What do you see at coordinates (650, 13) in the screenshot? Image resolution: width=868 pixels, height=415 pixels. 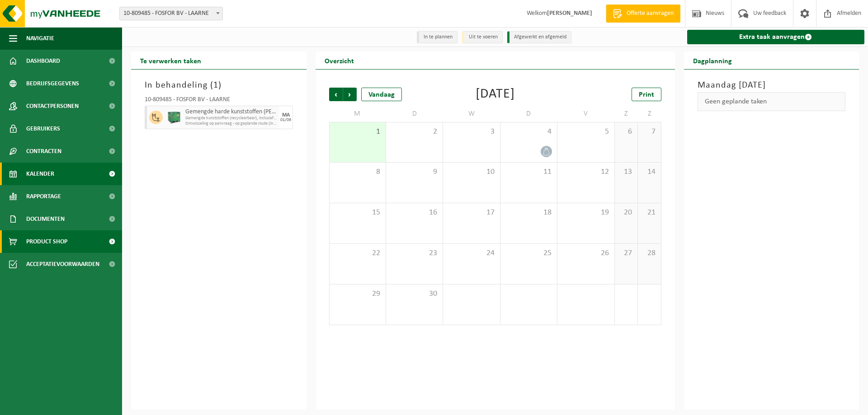 I see `span: Offerte aanvragen` at bounding box center [650, 13].